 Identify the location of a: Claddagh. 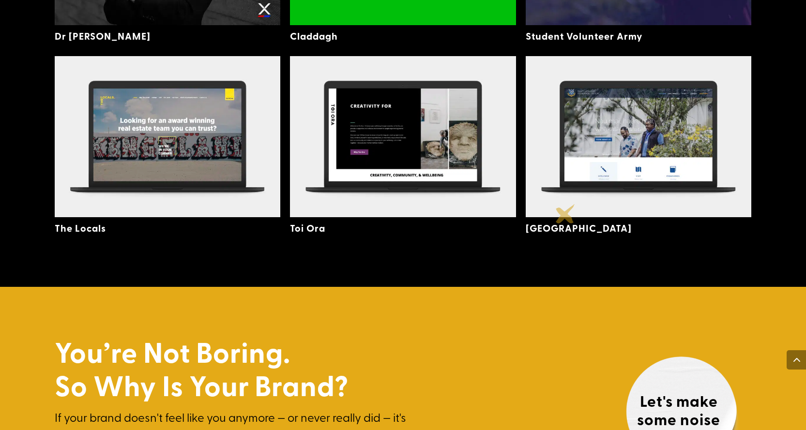
(314, 36).